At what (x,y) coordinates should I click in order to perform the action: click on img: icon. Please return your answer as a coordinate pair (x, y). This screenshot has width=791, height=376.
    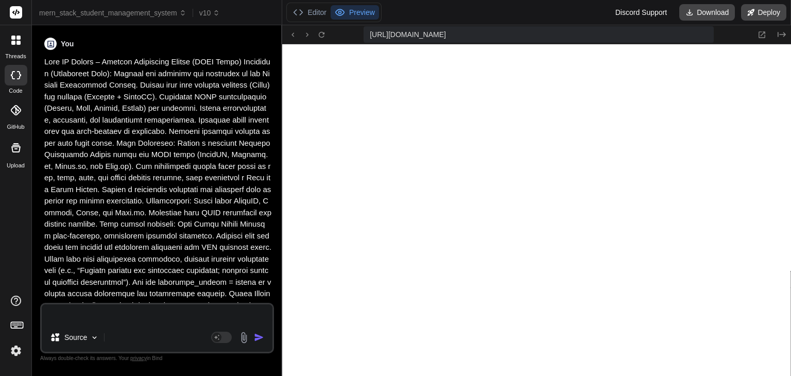
    Looking at the image, I should click on (259, 337).